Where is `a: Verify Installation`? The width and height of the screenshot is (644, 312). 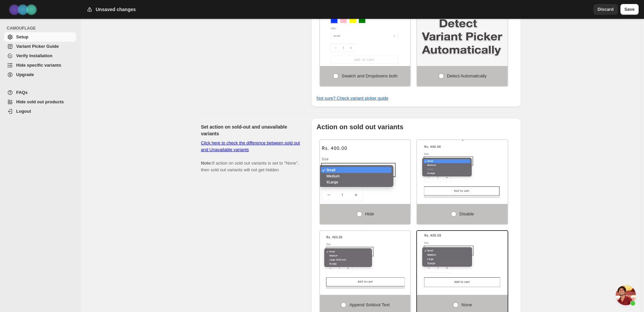
a: Verify Installation is located at coordinates (40, 56).